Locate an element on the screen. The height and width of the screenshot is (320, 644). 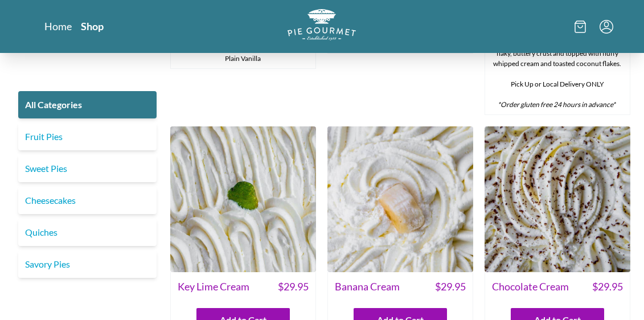
a: Cheesecakes is located at coordinates (87, 200).